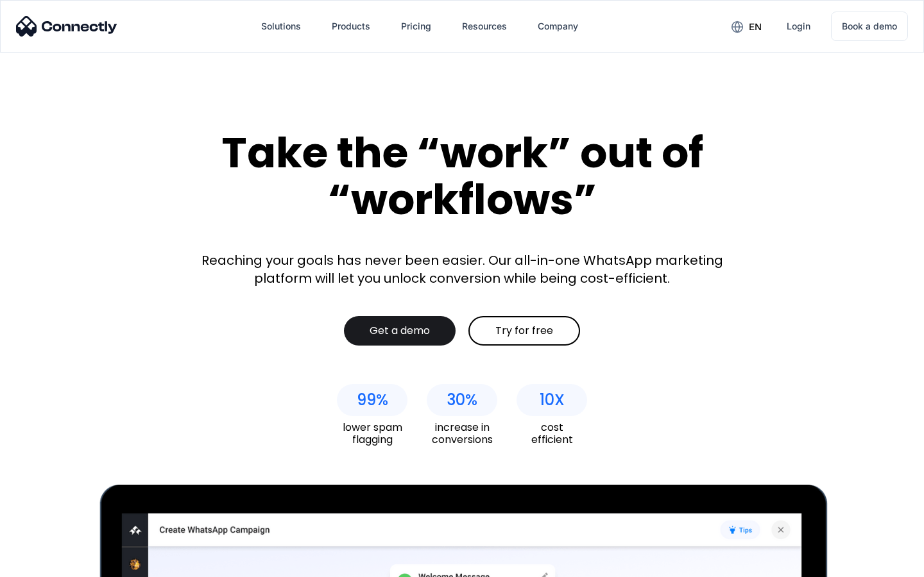 The image size is (924, 577). What do you see at coordinates (372, 400) in the screenshot?
I see `div: 99%` at bounding box center [372, 400].